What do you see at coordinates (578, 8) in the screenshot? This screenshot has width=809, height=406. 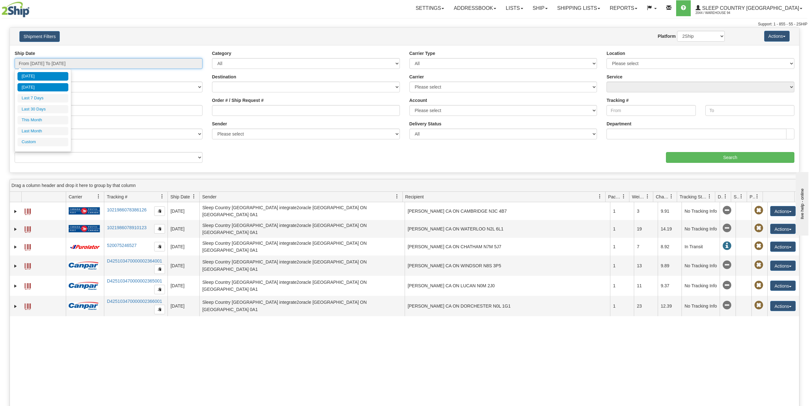 I see `a: Shipping lists` at bounding box center [578, 8].